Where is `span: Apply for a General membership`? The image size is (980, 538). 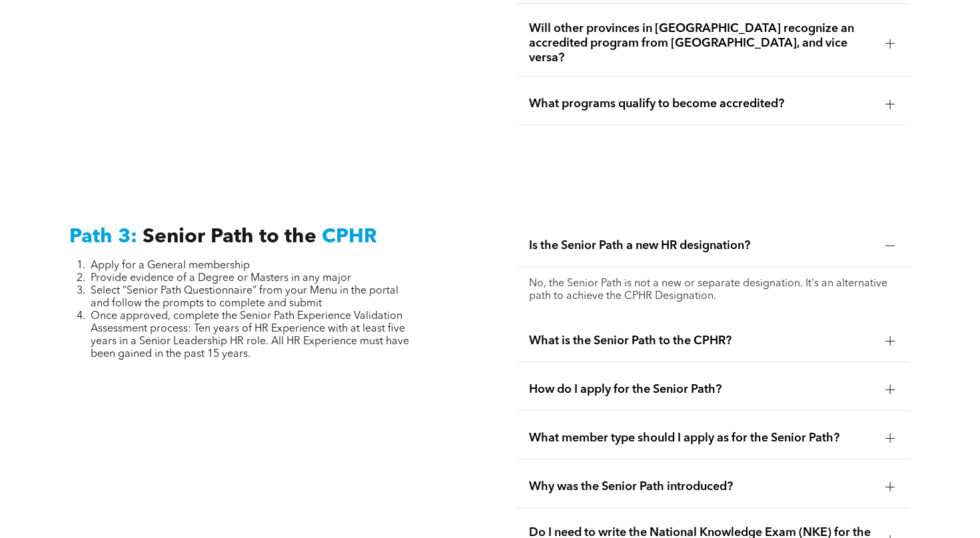 span: Apply for a General membership is located at coordinates (170, 266).